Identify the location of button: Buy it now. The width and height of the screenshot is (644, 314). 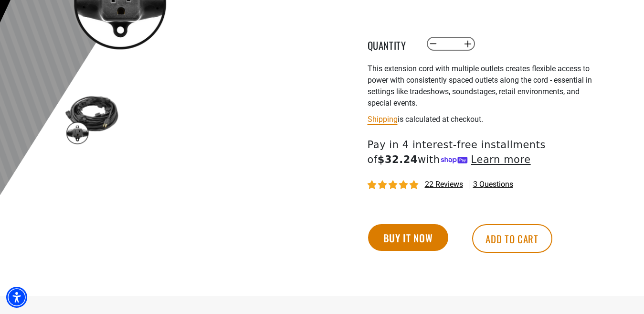
(408, 237).